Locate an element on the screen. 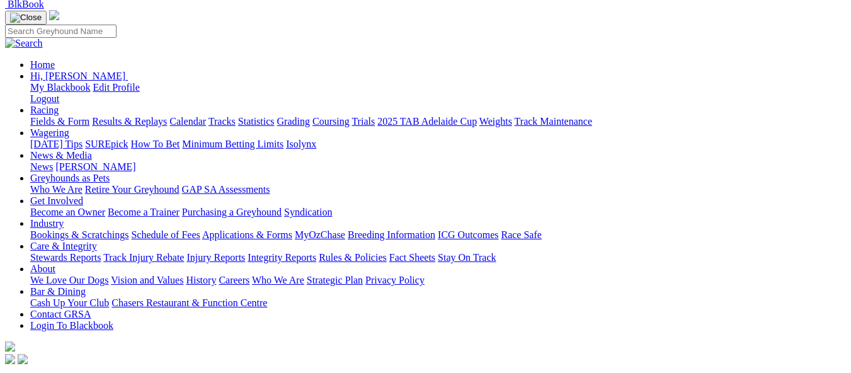 Image resolution: width=851 pixels, height=373 pixels. a: Contact GRSA is located at coordinates (60, 314).